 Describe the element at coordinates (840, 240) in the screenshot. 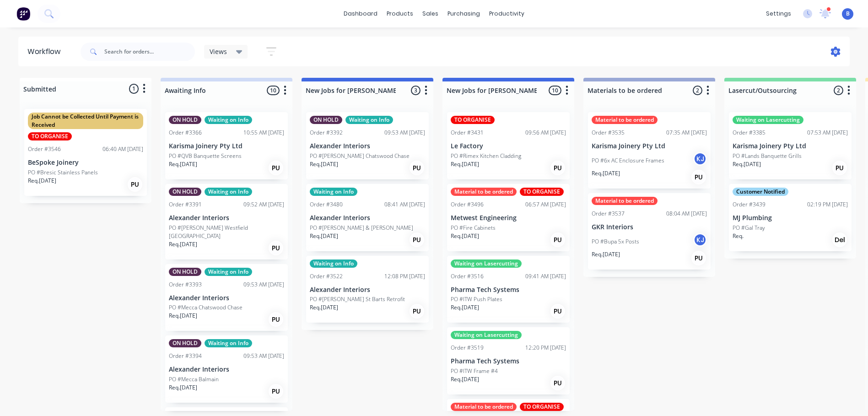

I see `div: Del` at that location.